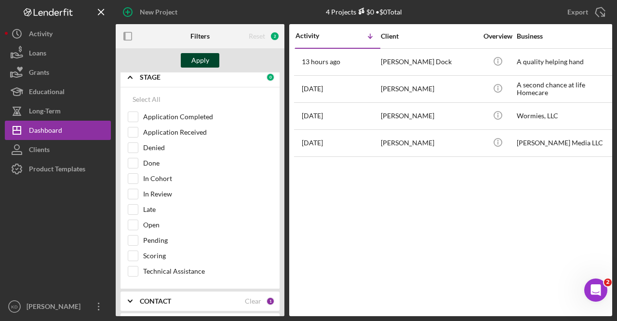  I want to click on button: New Project, so click(151, 12).